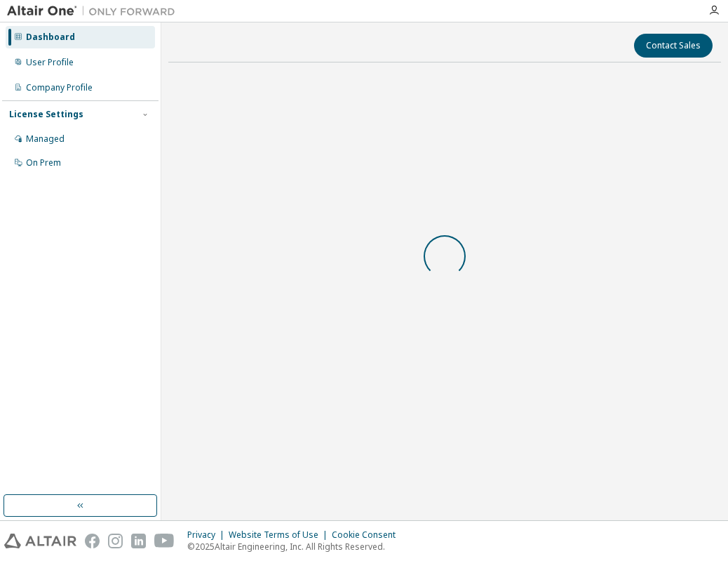  What do you see at coordinates (164, 541) in the screenshot?
I see `img: youtube.svg` at bounding box center [164, 541].